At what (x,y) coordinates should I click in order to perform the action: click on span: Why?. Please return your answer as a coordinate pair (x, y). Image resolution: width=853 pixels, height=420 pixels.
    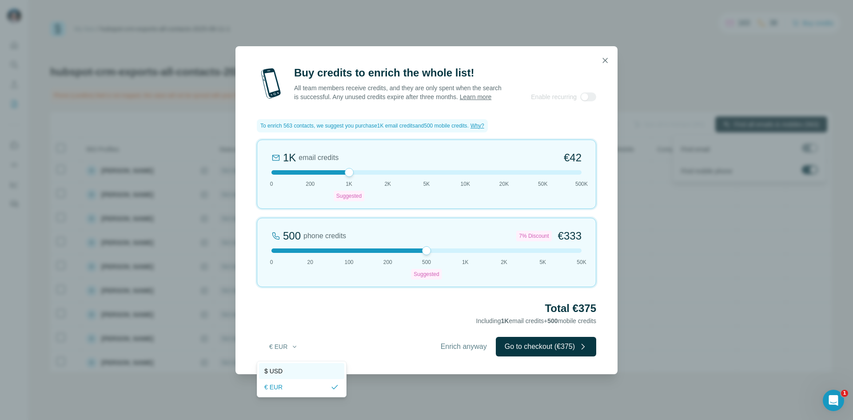
    Looking at the image, I should click on (477, 126).